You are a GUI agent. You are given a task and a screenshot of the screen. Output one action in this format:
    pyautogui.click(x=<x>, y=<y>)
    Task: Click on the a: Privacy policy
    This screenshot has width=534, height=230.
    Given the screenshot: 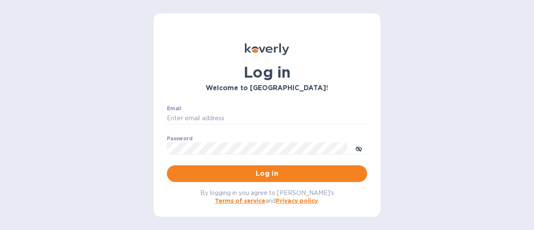 What is the action you would take?
    pyautogui.click(x=297, y=201)
    